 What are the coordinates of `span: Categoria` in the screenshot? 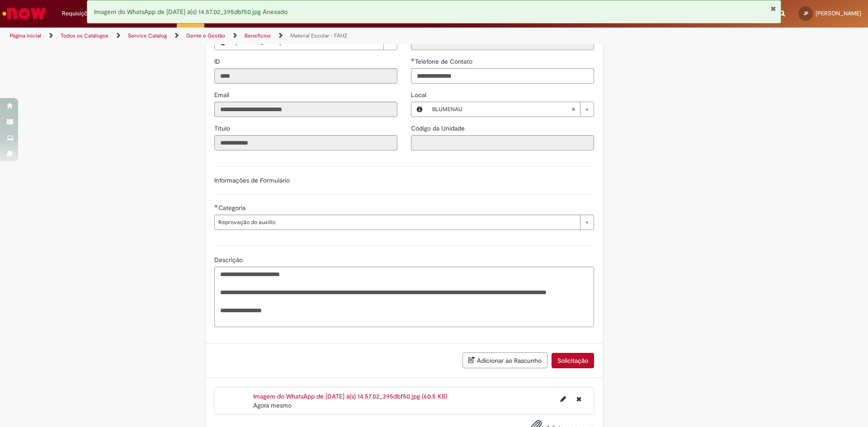 It's located at (233, 208).